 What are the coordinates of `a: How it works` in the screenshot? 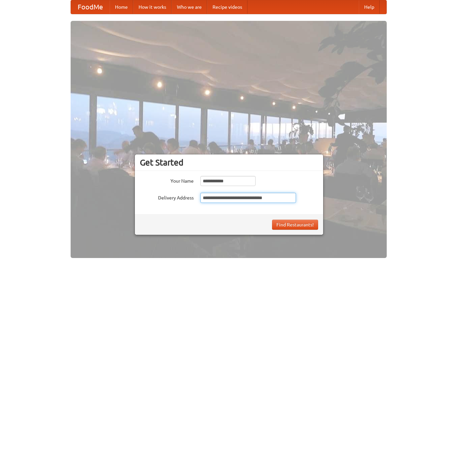 It's located at (152, 7).